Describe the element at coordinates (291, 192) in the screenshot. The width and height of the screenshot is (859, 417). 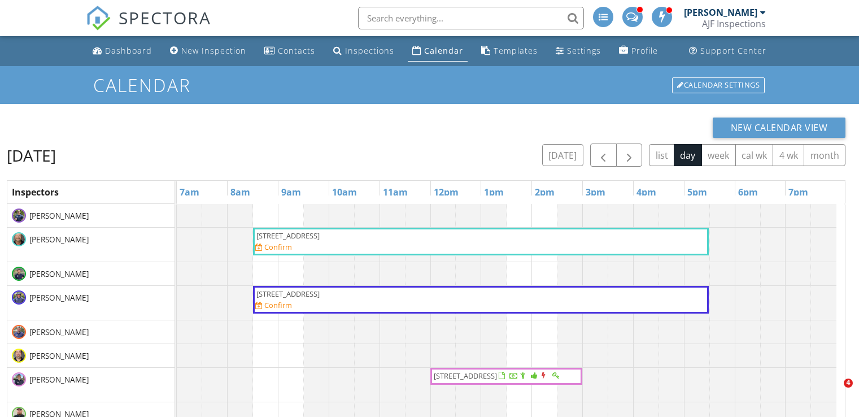
I see `a: 9am` at that location.